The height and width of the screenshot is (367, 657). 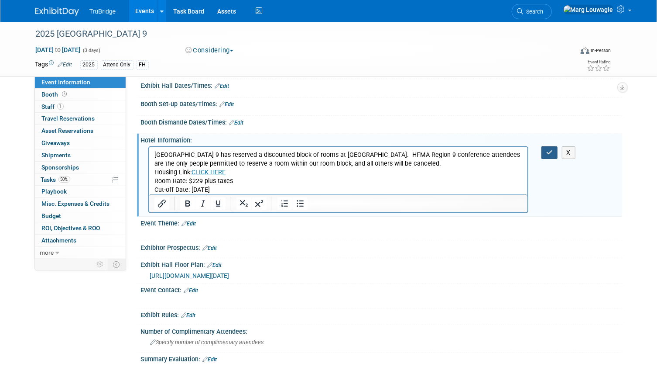 I want to click on a: Sponsorships, so click(x=80, y=167).